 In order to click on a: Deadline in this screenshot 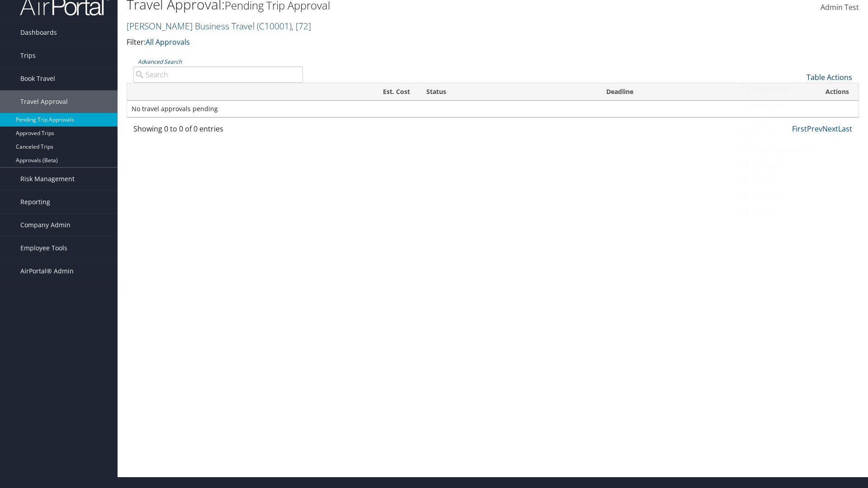, I will do `click(799, 196)`.